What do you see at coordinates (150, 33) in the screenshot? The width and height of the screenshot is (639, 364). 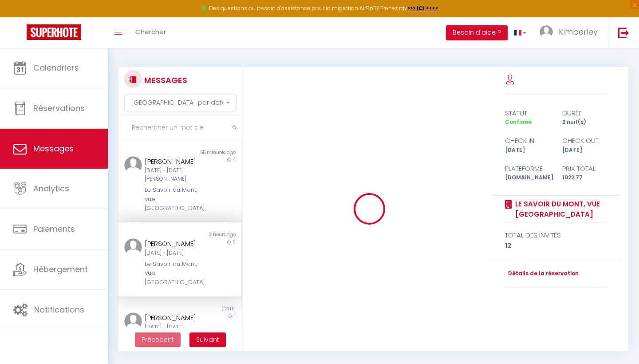 I see `a: Chercher` at bounding box center [150, 33].